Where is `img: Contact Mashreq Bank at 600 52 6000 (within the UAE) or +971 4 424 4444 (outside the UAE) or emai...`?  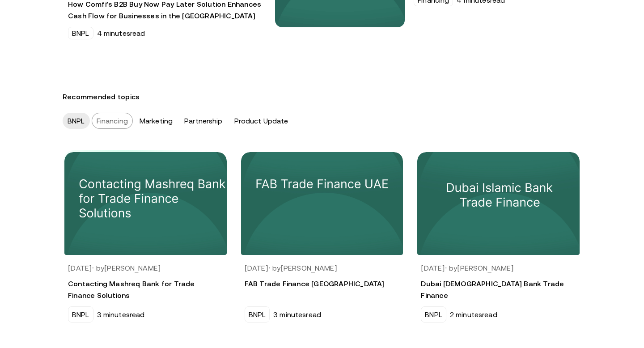
img: Contact Mashreq Bank at 600 52 6000 (within the UAE) or +971 4 424 4444 (outside the UAE) or emai... is located at coordinates (145, 204).